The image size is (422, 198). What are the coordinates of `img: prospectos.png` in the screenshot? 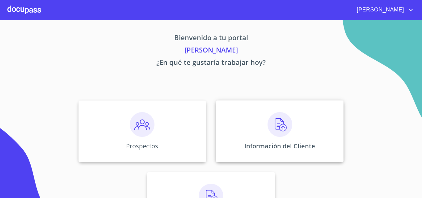 It's located at (142, 125).